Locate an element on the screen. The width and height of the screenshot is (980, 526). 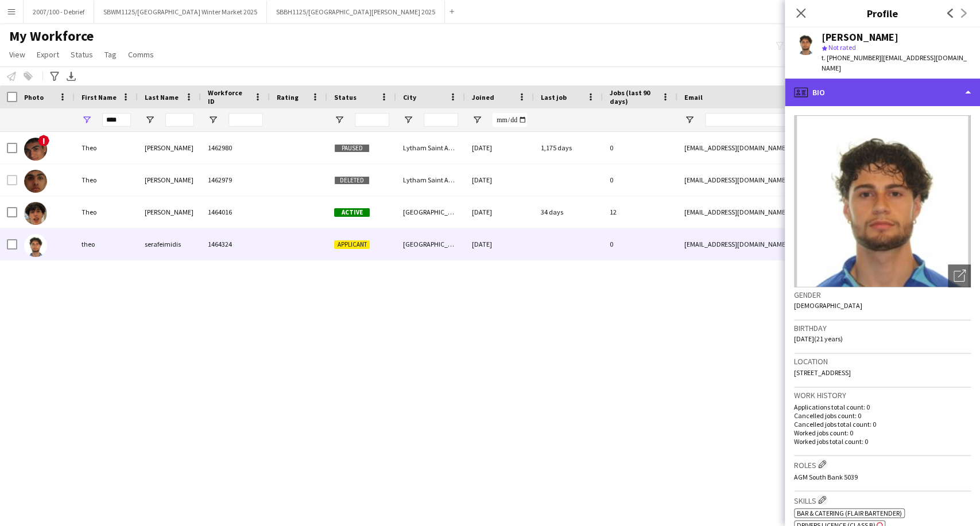
span: Joined is located at coordinates (483, 97).